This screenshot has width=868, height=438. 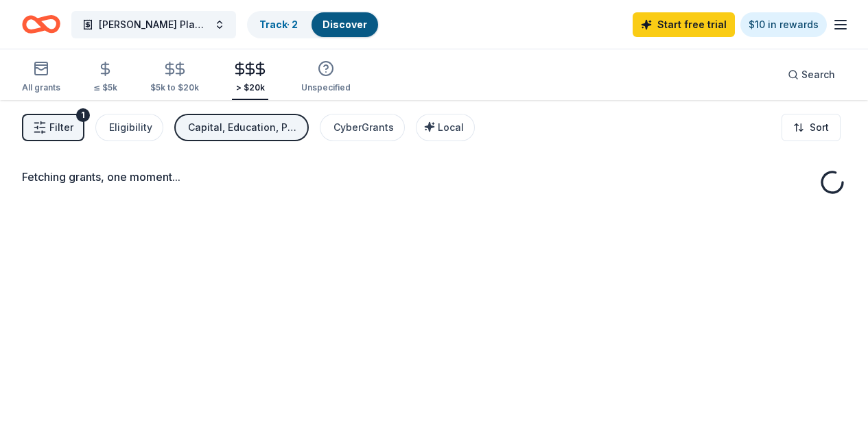 What do you see at coordinates (41, 78) in the screenshot?
I see `button: All grants` at bounding box center [41, 78].